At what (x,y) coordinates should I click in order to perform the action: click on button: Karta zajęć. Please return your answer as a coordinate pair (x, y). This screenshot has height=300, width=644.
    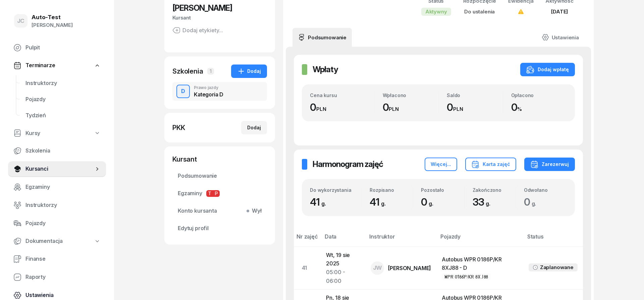
    Looking at the image, I should click on (491, 164).